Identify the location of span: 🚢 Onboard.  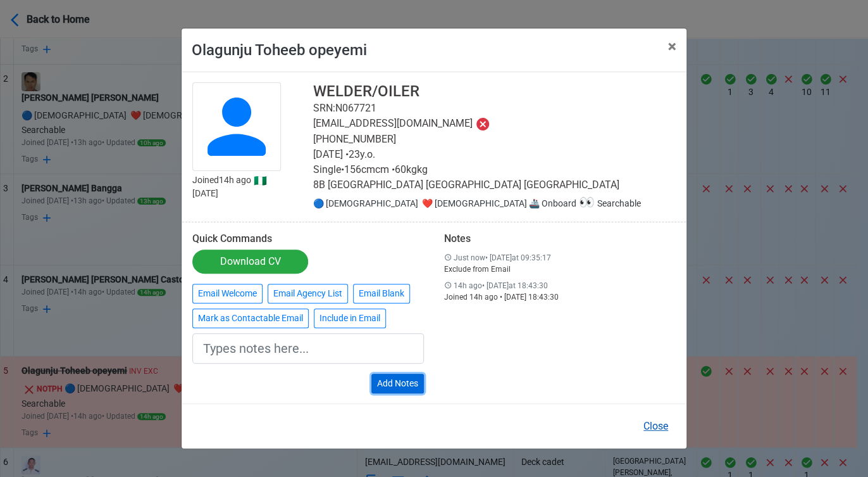
(552, 203).